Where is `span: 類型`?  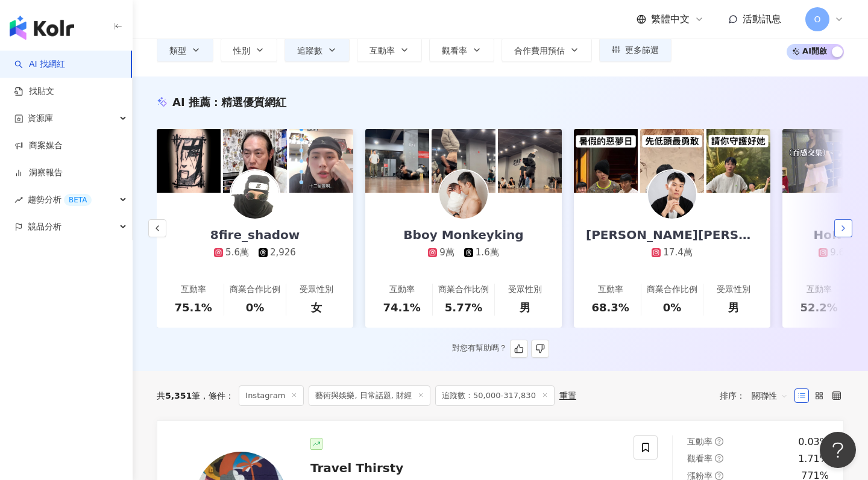 span: 類型 is located at coordinates (178, 51).